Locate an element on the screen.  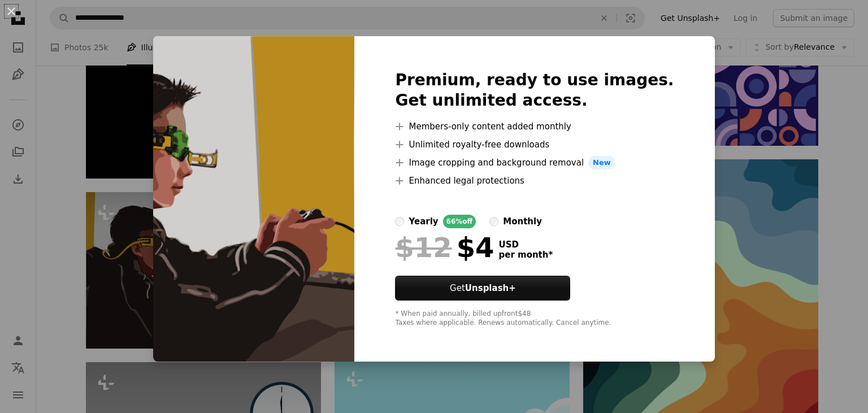
div: * When paid annually, billed upfront $48 Taxes where applicable. Renews automatically. Cancel any... is located at coordinates (534, 318).